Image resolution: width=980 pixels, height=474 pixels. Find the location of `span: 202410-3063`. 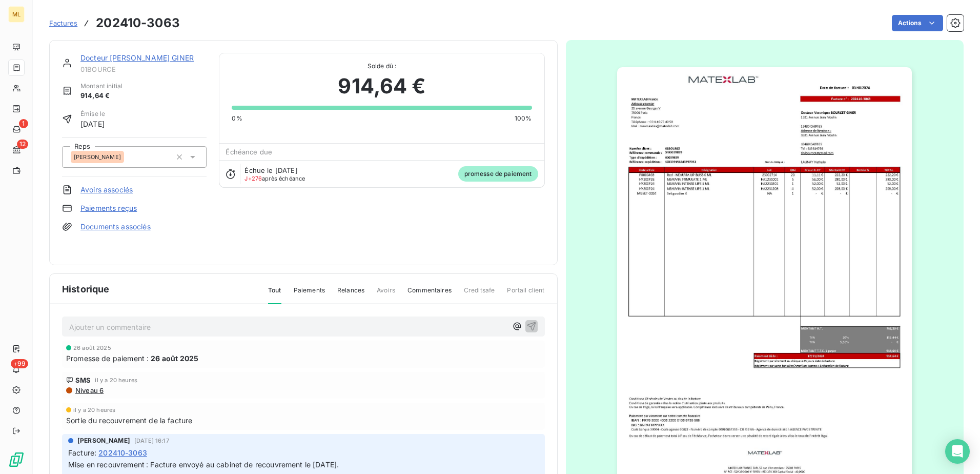

span: 202410-3063 is located at coordinates (122, 452).